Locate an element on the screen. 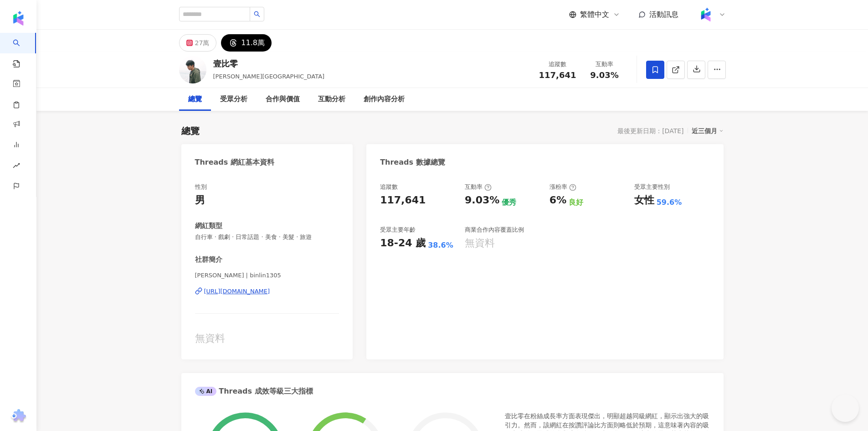  button: 27萬 is located at coordinates (198, 43).